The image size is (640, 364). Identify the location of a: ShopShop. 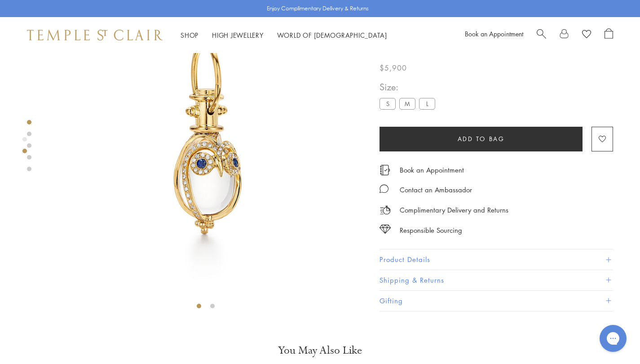
(189, 35).